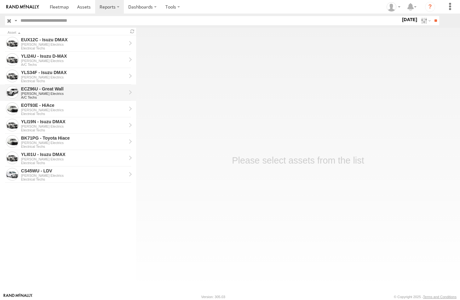 Image resolution: width=460 pixels, height=300 pixels. What do you see at coordinates (74, 122) in the screenshot?
I see `div: YLI19N - Isuzu DMAX - View Asset History` at bounding box center [74, 122].